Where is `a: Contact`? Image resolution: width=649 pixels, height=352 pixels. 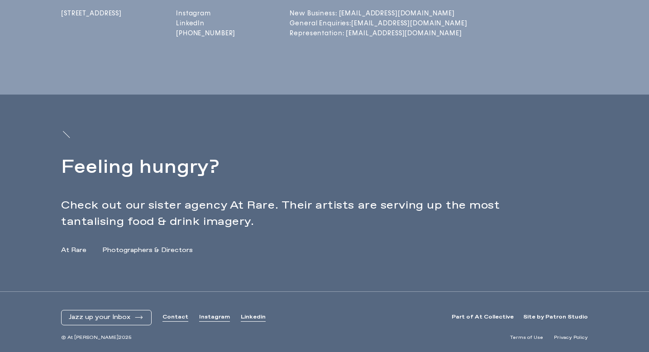
a: Contact is located at coordinates (175, 317).